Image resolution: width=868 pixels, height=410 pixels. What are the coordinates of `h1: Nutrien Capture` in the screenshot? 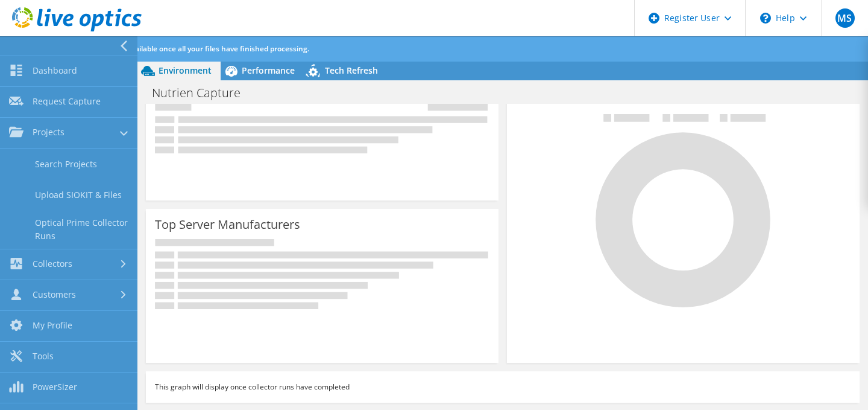 It's located at (202, 93).